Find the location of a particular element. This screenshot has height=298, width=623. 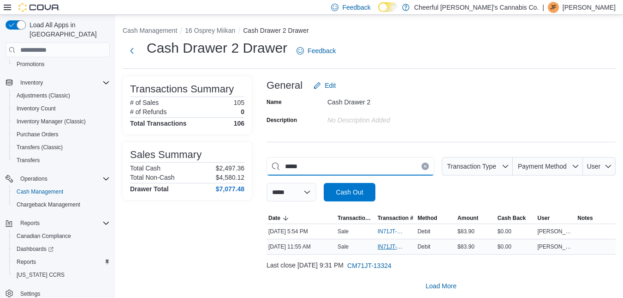

button: Next is located at coordinates (132, 51).